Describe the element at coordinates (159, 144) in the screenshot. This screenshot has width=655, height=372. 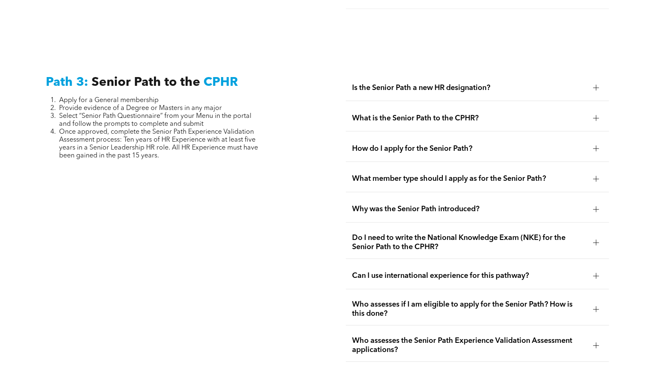
I see `span: Once approved, complete the Senior Path Experience Validation Assessment process: Ten years of HR...` at that location.